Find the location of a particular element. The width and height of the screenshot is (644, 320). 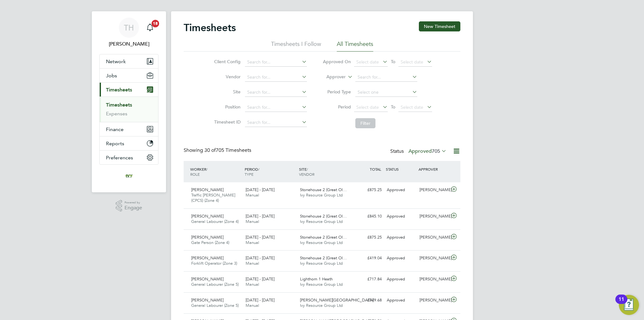

span: 705 Timesheets is located at coordinates (228, 150).